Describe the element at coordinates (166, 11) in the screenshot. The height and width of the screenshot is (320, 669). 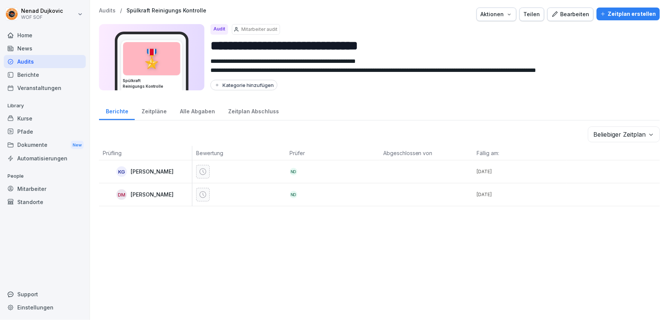
I see `p: Spülkraft Reinigungs Kontrolle` at that location.